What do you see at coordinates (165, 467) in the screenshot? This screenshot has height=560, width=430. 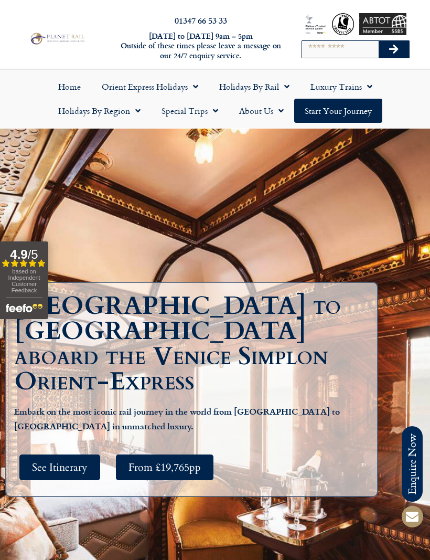 I see `span: From £19,765pp` at bounding box center [165, 467].